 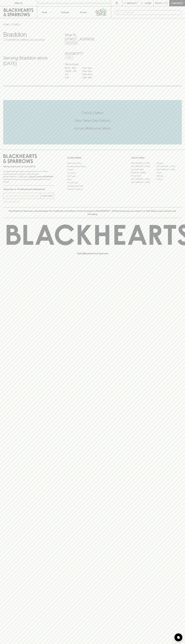 I want to click on h5: Click & Collect, so click(x=92, y=113).